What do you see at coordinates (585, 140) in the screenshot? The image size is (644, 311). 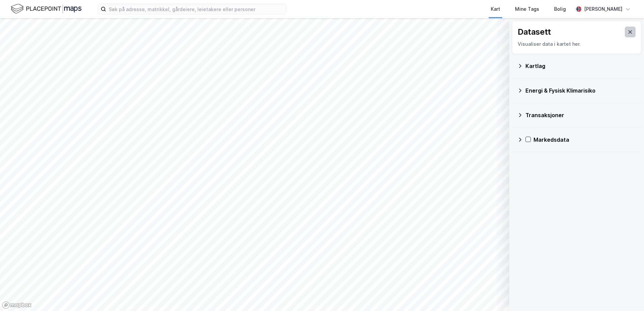 I see `div: Markedsdata` at bounding box center [585, 140].